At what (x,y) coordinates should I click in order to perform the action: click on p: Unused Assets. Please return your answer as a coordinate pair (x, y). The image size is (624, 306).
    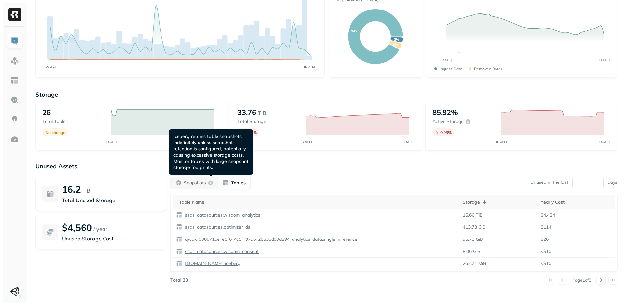
    Looking at the image, I should click on (326, 166).